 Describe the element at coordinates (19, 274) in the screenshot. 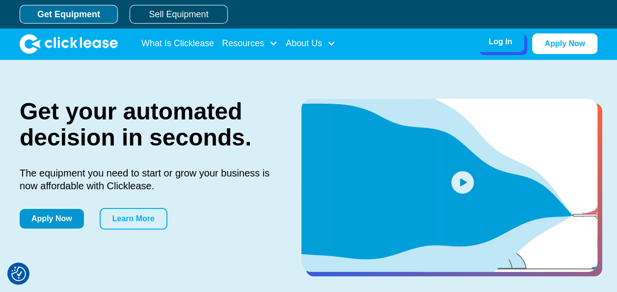

I see `button: Consent Preferences` at that location.